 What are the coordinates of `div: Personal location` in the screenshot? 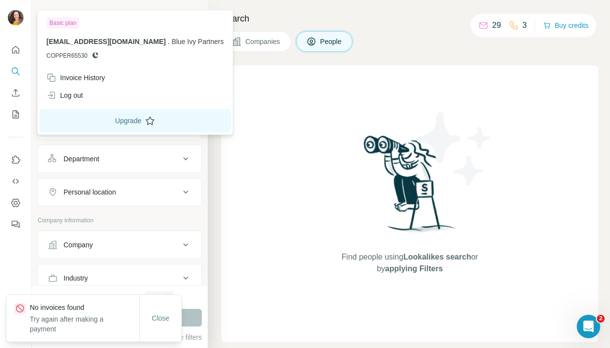 It's located at (89, 192).